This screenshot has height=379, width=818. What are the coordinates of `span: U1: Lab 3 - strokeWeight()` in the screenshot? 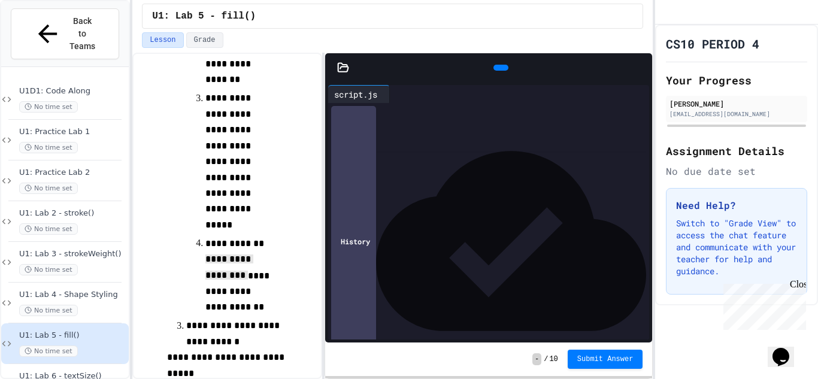 It's located at (72, 254).